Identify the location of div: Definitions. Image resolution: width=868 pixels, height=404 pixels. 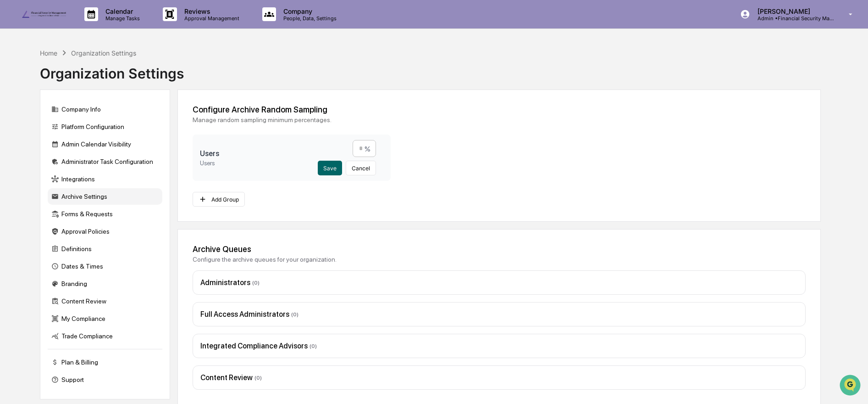
(105, 249).